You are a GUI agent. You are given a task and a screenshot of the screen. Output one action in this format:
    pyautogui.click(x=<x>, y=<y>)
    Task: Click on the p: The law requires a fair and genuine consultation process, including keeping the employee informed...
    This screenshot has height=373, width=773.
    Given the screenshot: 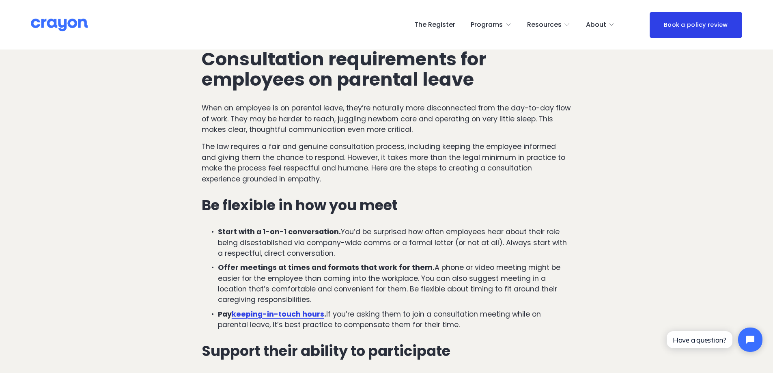 What is the action you would take?
    pyautogui.click(x=386, y=163)
    